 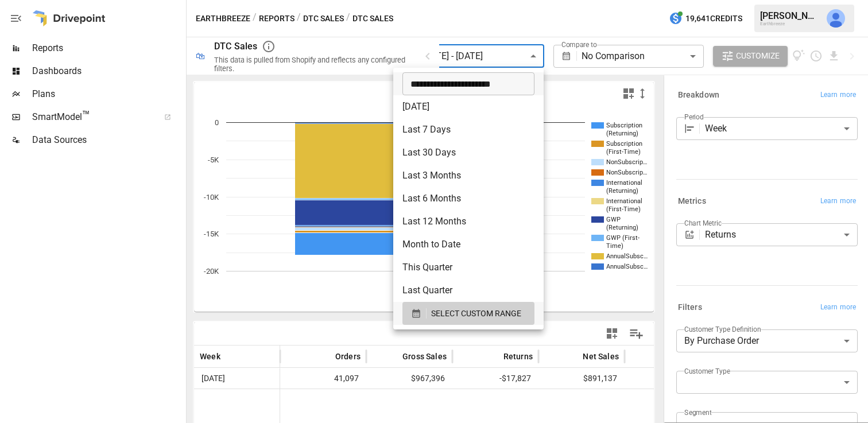 What do you see at coordinates (476, 313) in the screenshot?
I see `span: SELECT CUSTOM RANGE` at bounding box center [476, 313].